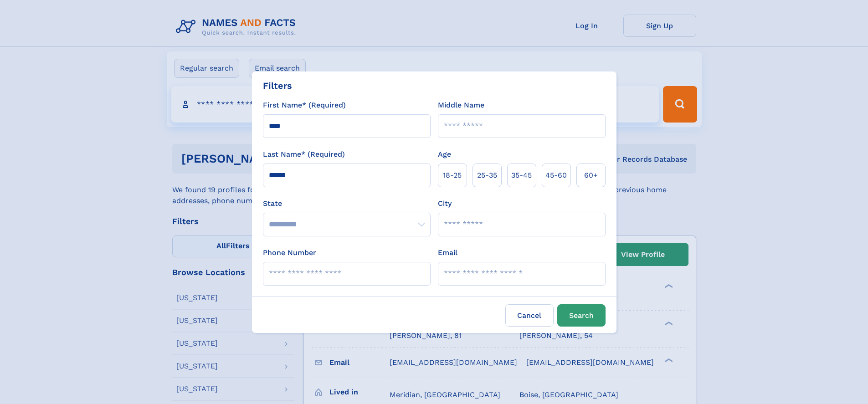 Image resolution: width=868 pixels, height=404 pixels. What do you see at coordinates (289, 253) in the screenshot?
I see `label: Phone Number` at bounding box center [289, 253].